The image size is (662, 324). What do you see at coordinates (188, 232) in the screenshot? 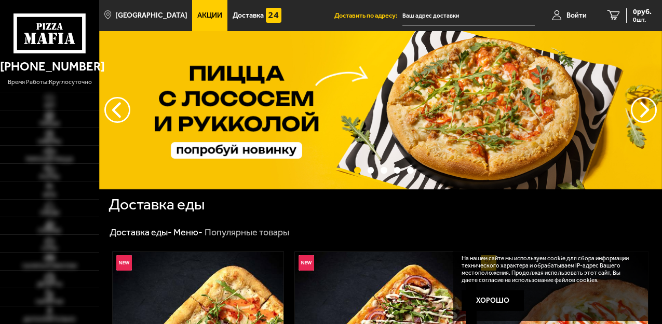
I see `a: Меню-` at bounding box center [188, 232].